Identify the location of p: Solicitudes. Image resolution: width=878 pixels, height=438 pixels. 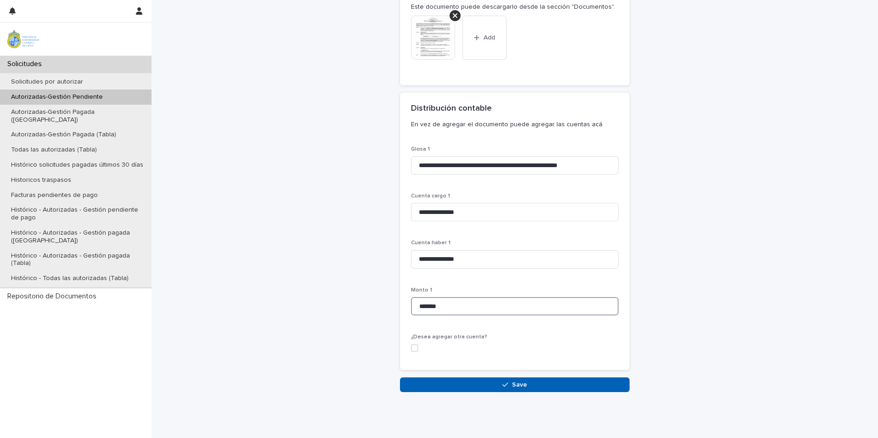
(26, 64).